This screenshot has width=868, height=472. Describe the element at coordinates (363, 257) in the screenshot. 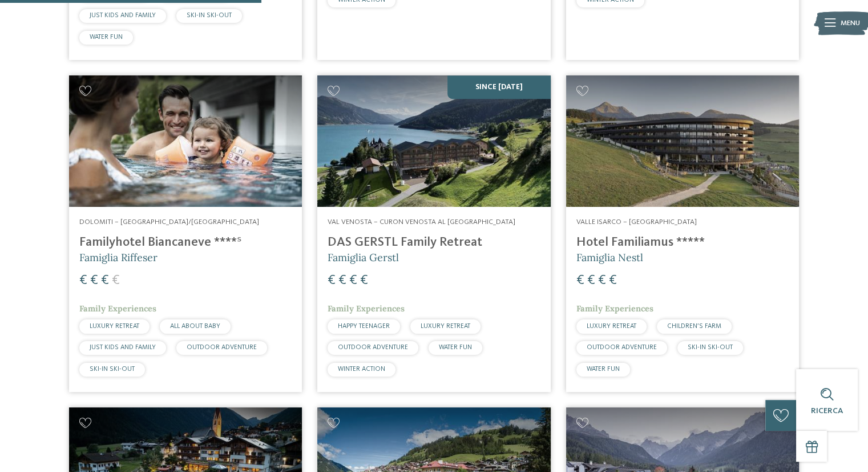

I see `span: Famiglia Gerstl` at that location.